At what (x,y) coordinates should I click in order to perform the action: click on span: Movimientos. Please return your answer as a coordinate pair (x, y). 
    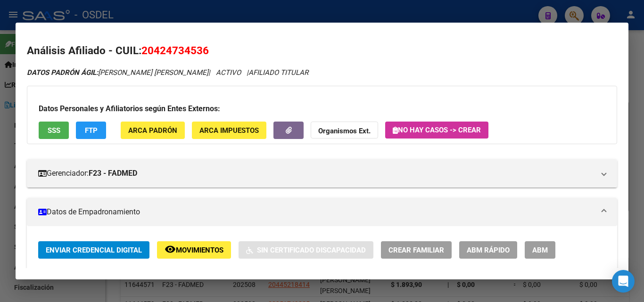
    Looking at the image, I should click on (199, 250).